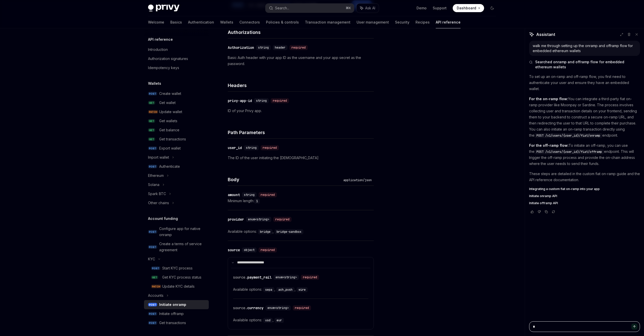 Image resolution: width=644 pixels, height=336 pixels. I want to click on p: To set up an on-ramp and off-ramp flow, you first need to authenticate your user and ensure they ..., so click(585, 83).